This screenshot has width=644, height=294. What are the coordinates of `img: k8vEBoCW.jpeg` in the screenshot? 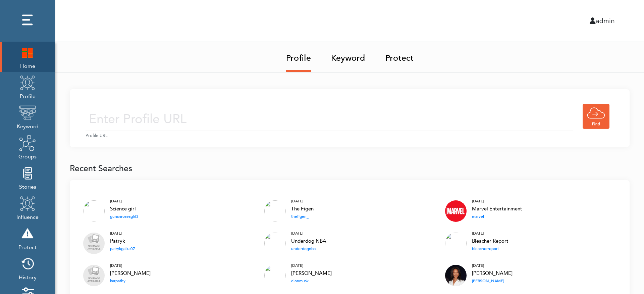 It's located at (456, 211).